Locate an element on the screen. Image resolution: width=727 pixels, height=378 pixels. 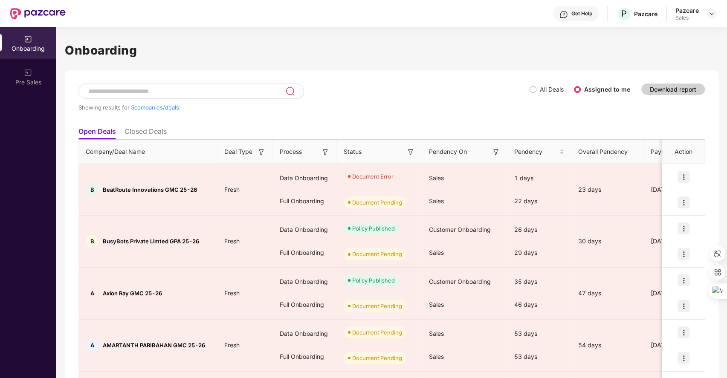
img: svg+xml;base64,PHN2ZyB3aWR0aD0iMjQiIGhlaWdodD0iMjUiIHZpZXdCb3g9IjAgMCAyNCAyNSIgZmlsbD0ibm9uZSIgeG... is located at coordinates (290, 91).